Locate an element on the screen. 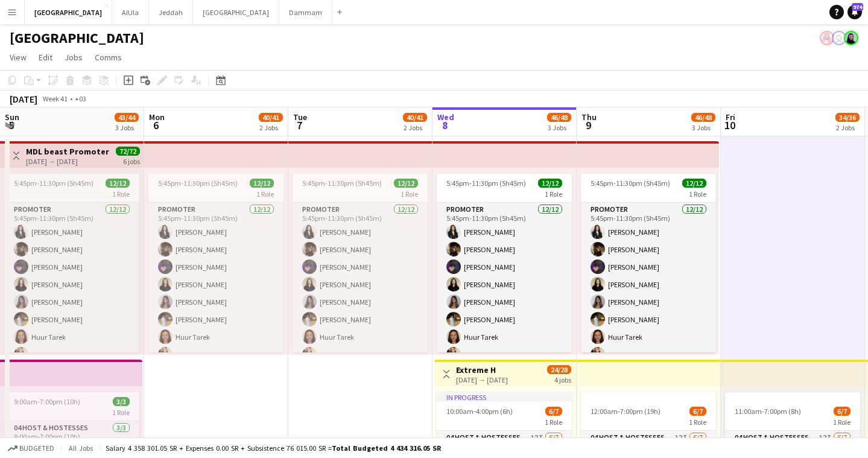 The height and width of the screenshot is (458, 868). h3: MDL beast Promoter is located at coordinates (68, 151).